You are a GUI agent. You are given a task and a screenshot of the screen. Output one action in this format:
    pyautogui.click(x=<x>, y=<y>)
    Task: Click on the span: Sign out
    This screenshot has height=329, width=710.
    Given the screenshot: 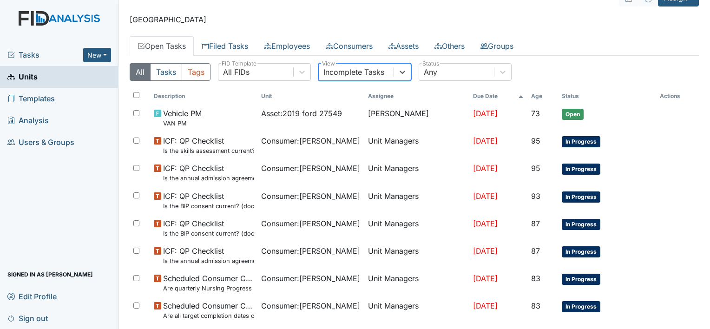 What is the action you would take?
    pyautogui.click(x=27, y=318)
    